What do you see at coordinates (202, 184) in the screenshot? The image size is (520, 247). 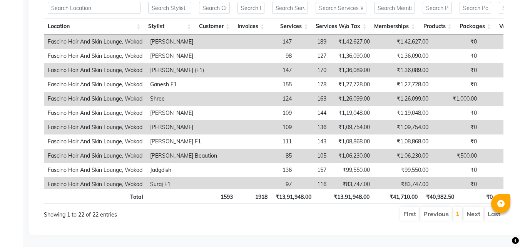 I see `td: Suraj F1` at bounding box center [202, 184].